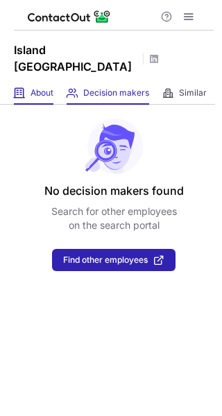  Describe the element at coordinates (105, 260) in the screenshot. I see `span: Find other employees` at that location.